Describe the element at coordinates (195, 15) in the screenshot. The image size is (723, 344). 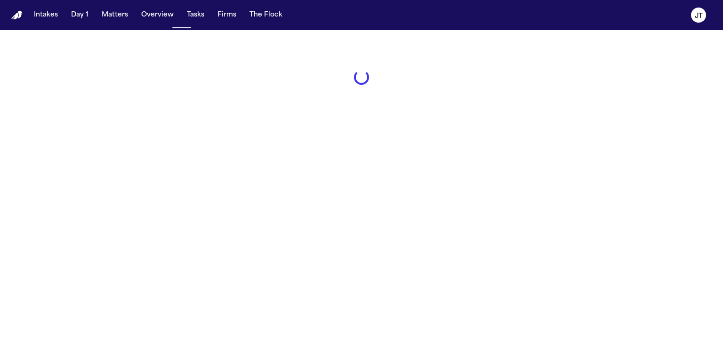
I see `button: Tasks` at that location.